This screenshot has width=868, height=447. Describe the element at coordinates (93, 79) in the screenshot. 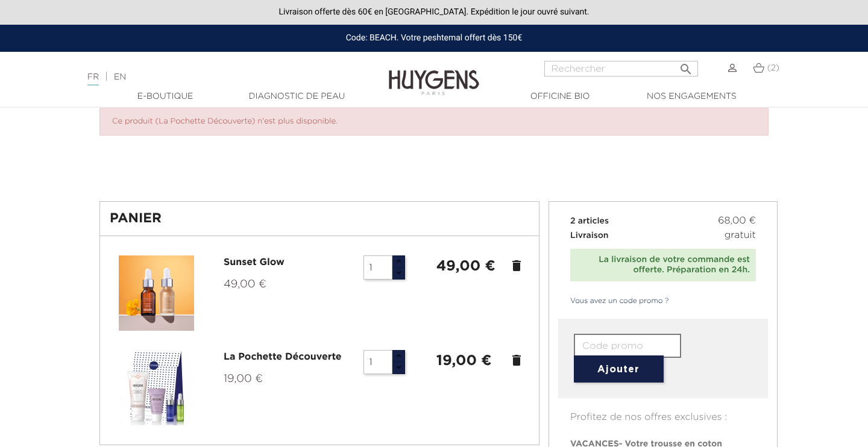

I see `a: FR` at that location.